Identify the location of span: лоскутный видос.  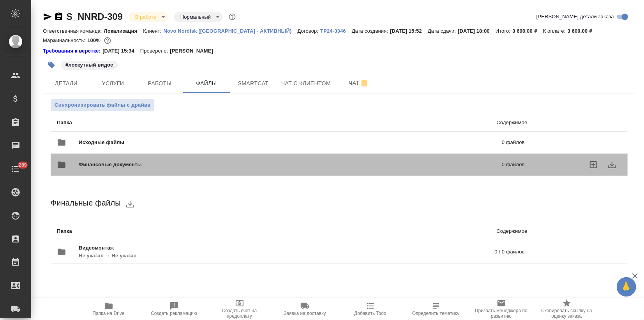
(89, 65).